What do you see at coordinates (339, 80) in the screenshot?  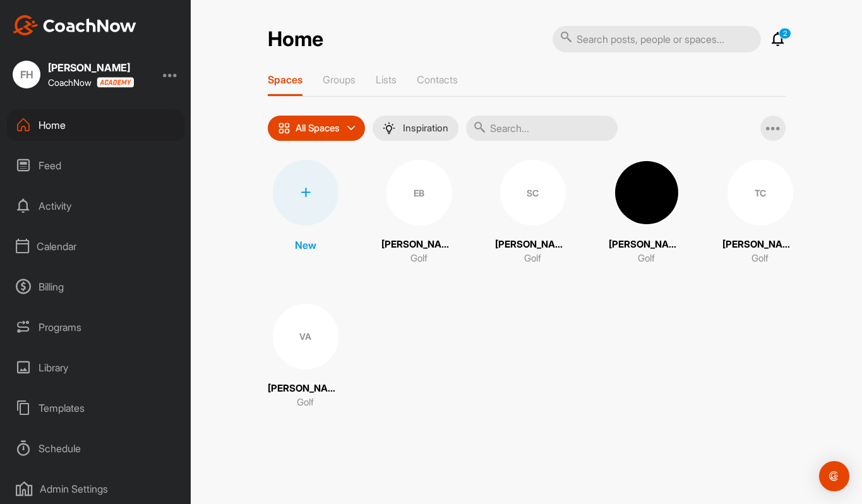 I see `p: Groups` at bounding box center [339, 80].